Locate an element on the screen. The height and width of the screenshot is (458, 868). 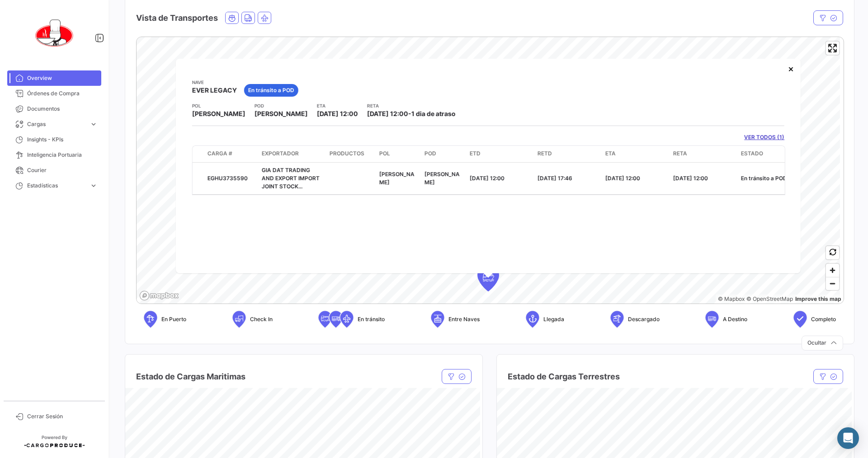
span: Descargado is located at coordinates (644, 320).